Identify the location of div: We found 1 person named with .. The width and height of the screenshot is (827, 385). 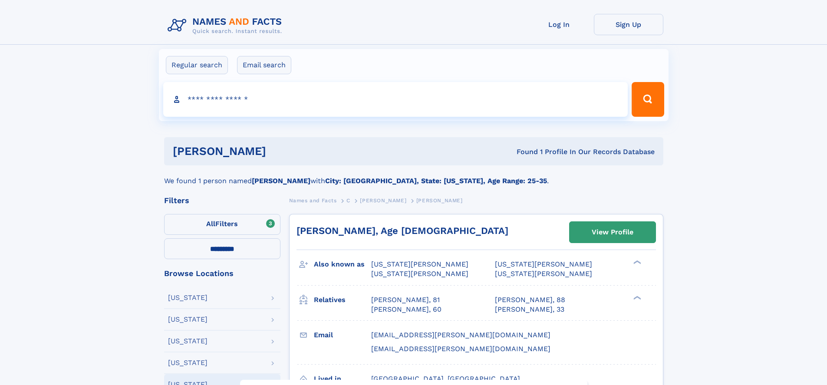
(414, 176).